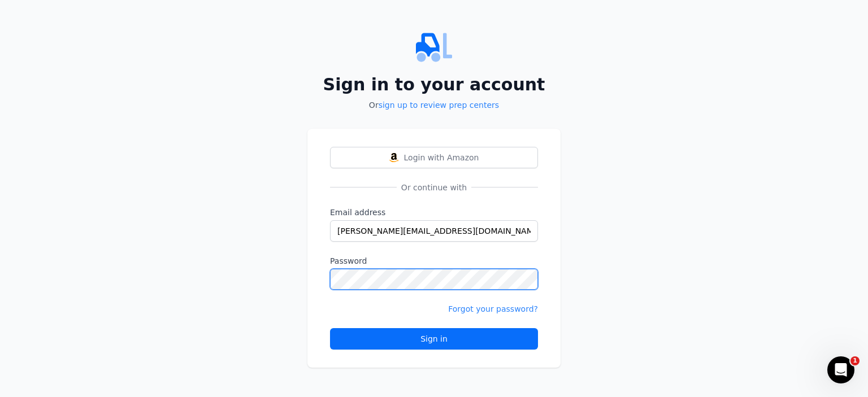 This screenshot has width=868, height=397. Describe the element at coordinates (492, 309) in the screenshot. I see `a: Forgot your password?` at that location.